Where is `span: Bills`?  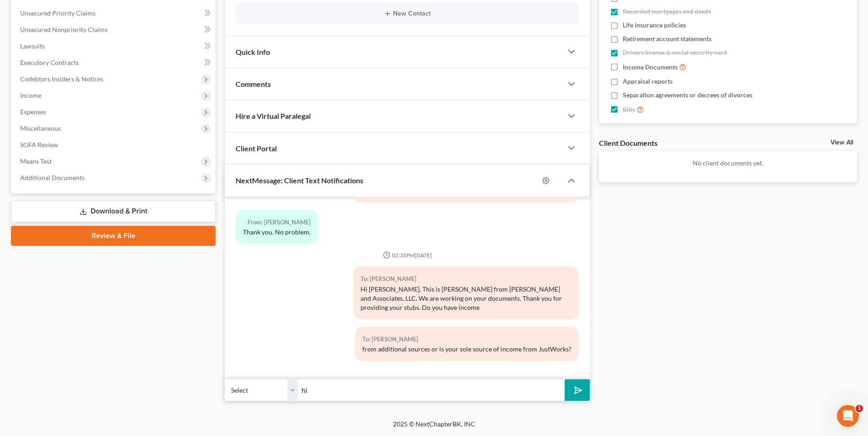
span: Bills is located at coordinates (628, 110).